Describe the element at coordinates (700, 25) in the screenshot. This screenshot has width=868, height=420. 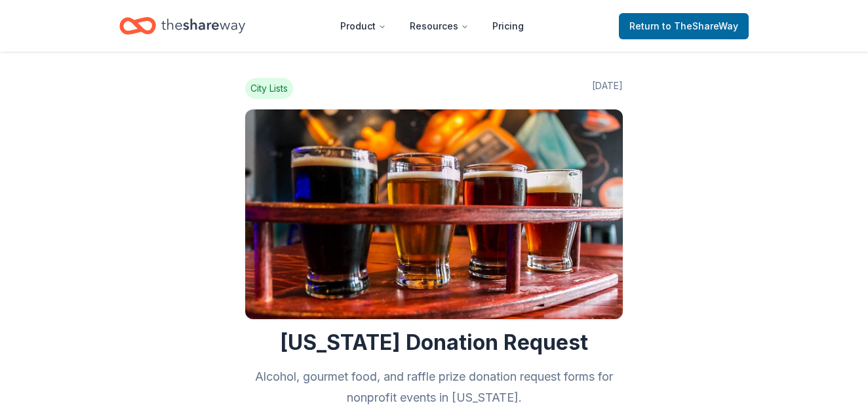
I see `span: to TheShareWay` at that location.